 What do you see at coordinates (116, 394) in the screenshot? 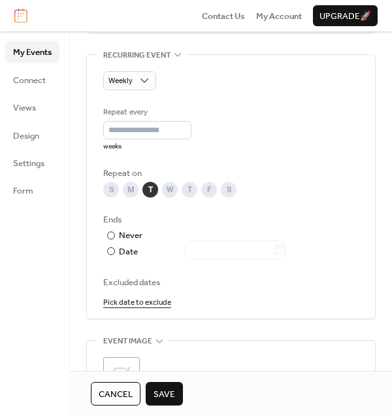
I see `span: Cancel` at bounding box center [116, 394].